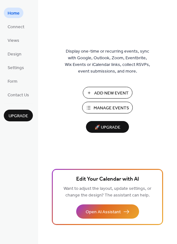 The image size is (177, 244). What do you see at coordinates (15, 54) in the screenshot?
I see `span: Design` at bounding box center [15, 54].